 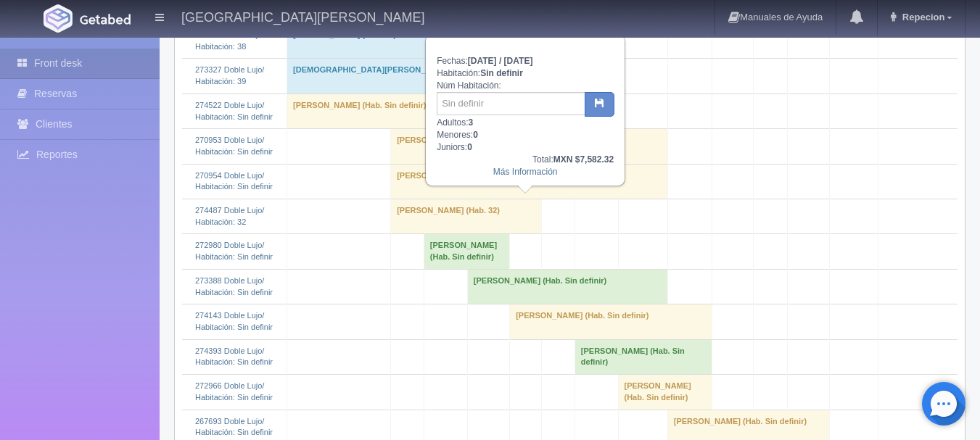 What do you see at coordinates (502, 73) in the screenshot?
I see `b: Sin definir` at bounding box center [502, 73].